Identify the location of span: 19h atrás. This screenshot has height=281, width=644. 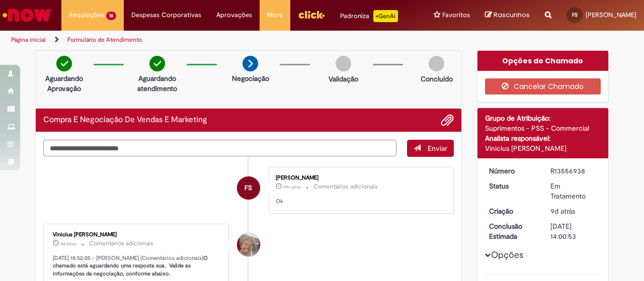
(292, 187).